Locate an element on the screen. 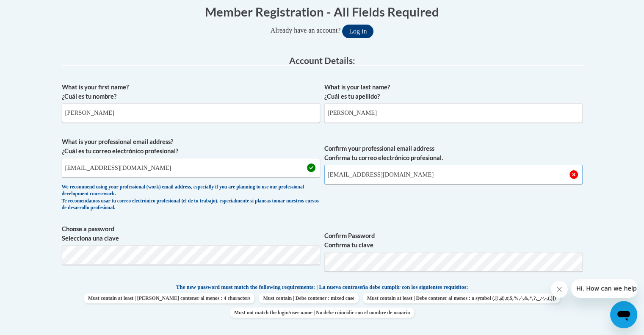 The image size is (644, 335). label: What is your first name? ¿Cuál es tu nombre? is located at coordinates (191, 92).